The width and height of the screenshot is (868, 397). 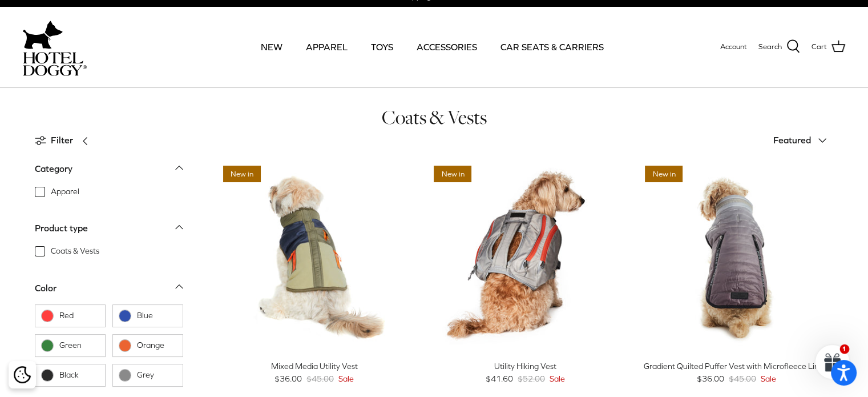 What do you see at coordinates (803, 140) in the screenshot?
I see `button: Featured` at bounding box center [803, 140].